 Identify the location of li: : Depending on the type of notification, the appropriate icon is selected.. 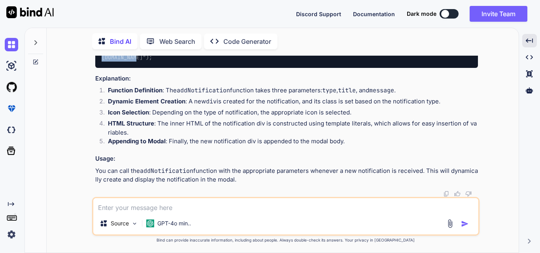
(290, 114).